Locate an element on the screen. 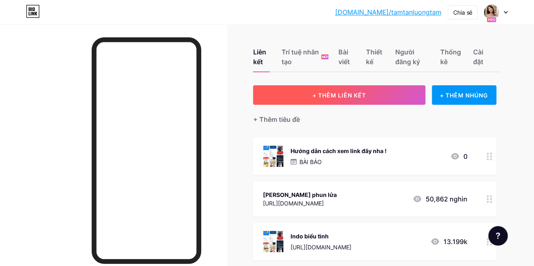 This screenshot has height=266, width=534. img: Hướng dẫn cách xem link đây nha ! is located at coordinates (274, 156).